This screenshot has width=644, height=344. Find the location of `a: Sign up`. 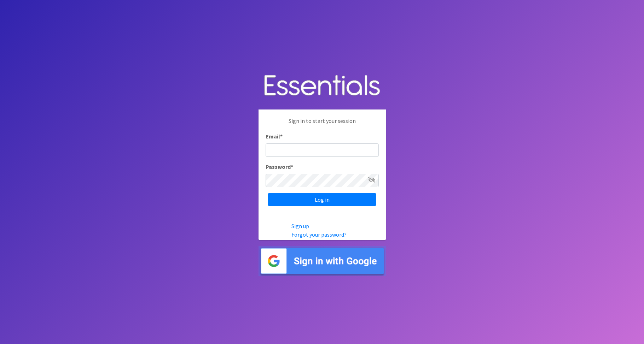

a: Sign up is located at coordinates (300, 227).